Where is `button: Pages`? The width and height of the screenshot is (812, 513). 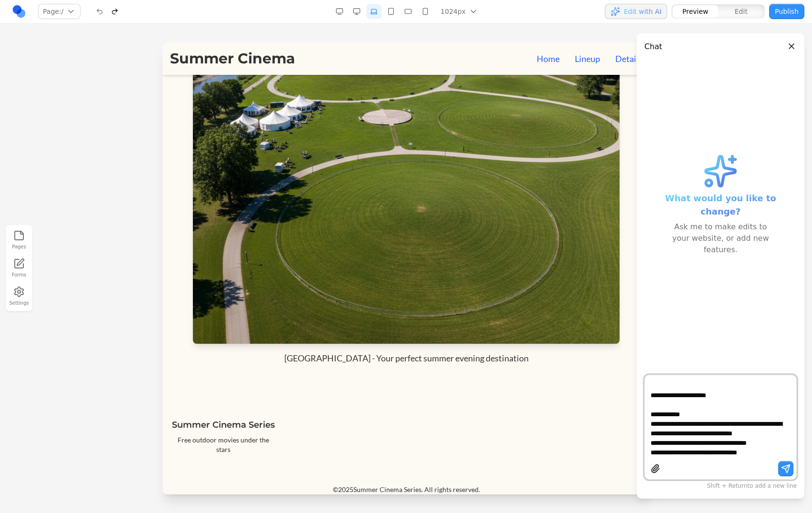
button: Pages is located at coordinates (19, 240).